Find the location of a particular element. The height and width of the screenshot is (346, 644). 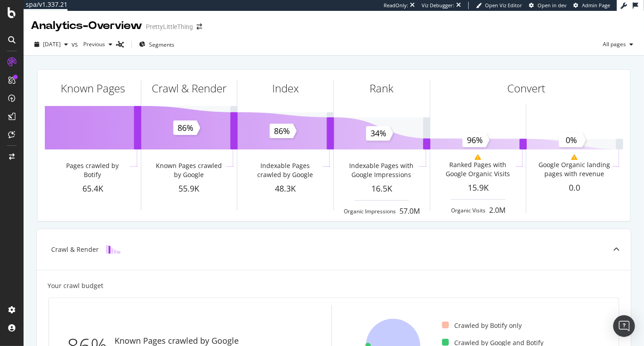

button: Segments is located at coordinates (157, 44).